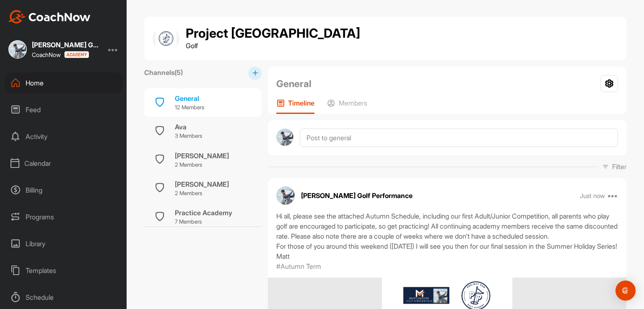 The height and width of the screenshot is (309, 644). What do you see at coordinates (188, 136) in the screenshot?
I see `p: 3 Members` at bounding box center [188, 136].